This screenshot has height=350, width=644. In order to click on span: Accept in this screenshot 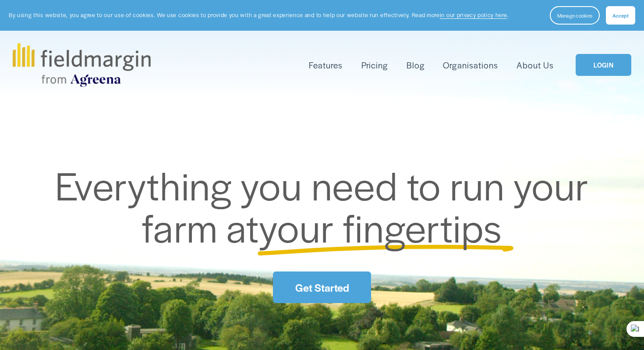, I will do `click(621, 15)`.